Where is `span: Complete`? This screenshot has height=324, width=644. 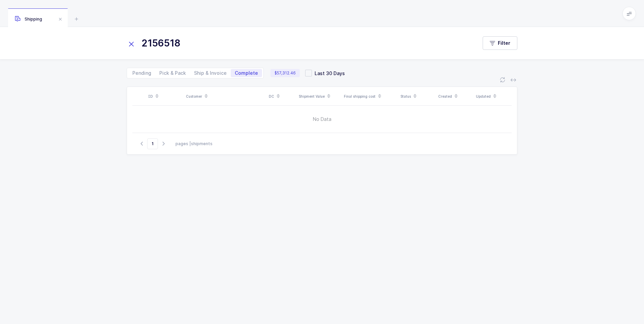
span: Complete is located at coordinates (246, 73).